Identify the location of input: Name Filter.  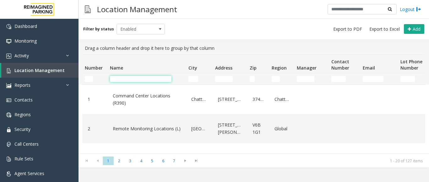
(141, 79).